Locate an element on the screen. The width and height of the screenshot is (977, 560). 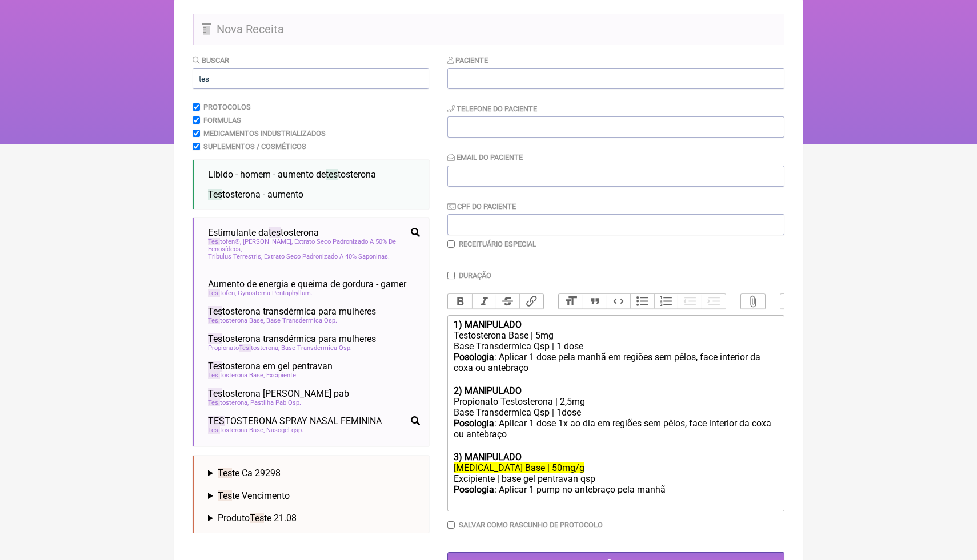
span: tosterona is located at coordinates (228, 402).